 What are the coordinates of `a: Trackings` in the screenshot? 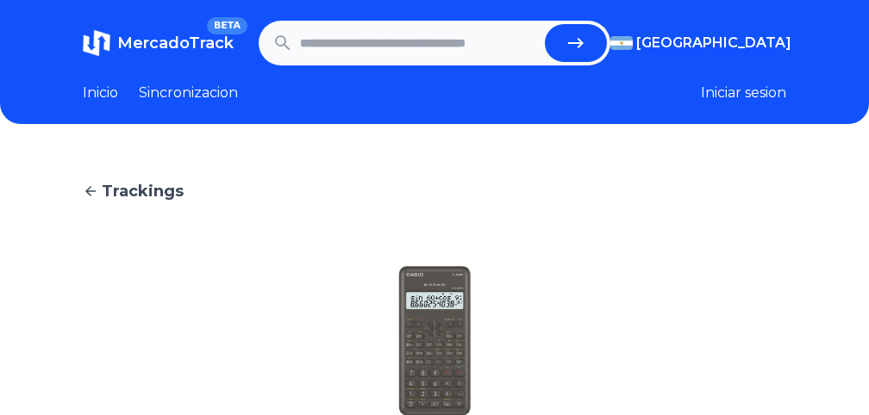 It's located at (434, 191).